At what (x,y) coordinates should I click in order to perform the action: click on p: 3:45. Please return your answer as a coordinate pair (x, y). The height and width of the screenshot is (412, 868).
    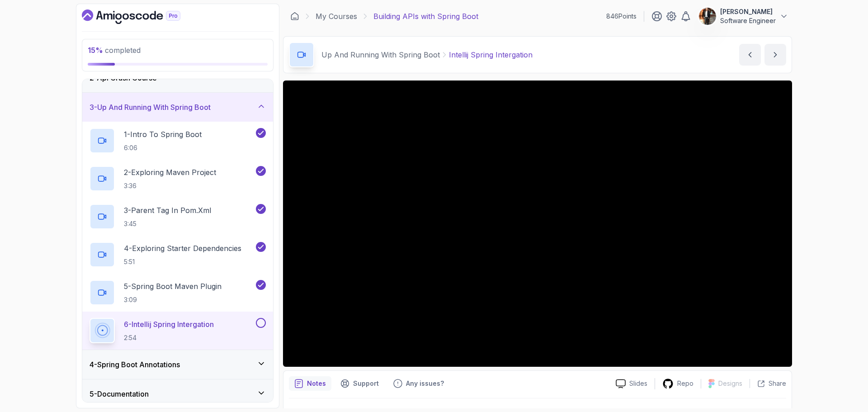
    Looking at the image, I should click on (167, 224).